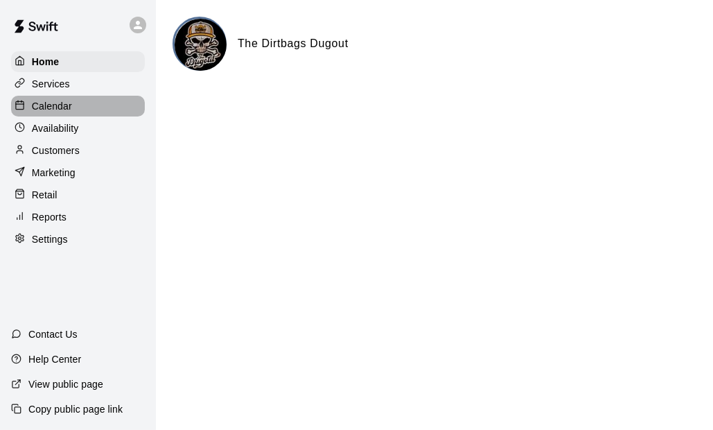 This screenshot has width=713, height=430. Describe the element at coordinates (293, 44) in the screenshot. I see `h6: The Dirtbags Dugout` at that location.